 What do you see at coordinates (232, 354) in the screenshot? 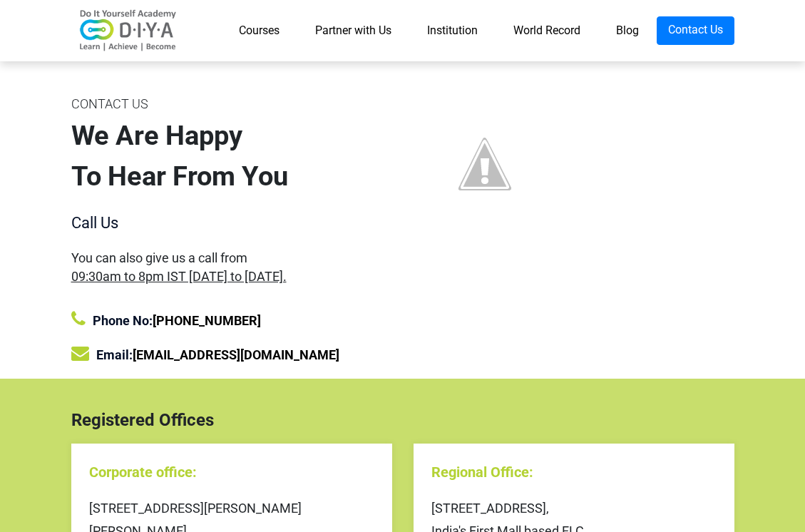
I see `div: Email:` at bounding box center [232, 354].